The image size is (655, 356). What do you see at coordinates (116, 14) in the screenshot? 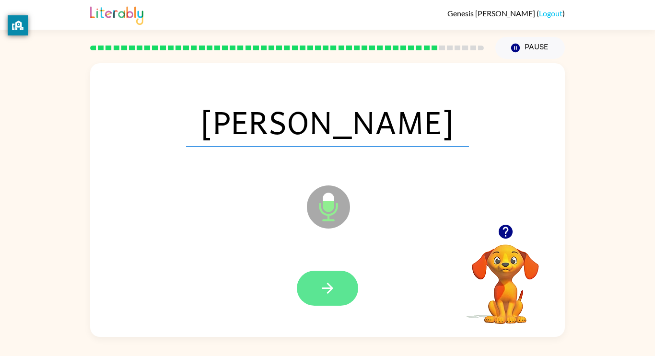
I see `img: Literably` at bounding box center [116, 14].